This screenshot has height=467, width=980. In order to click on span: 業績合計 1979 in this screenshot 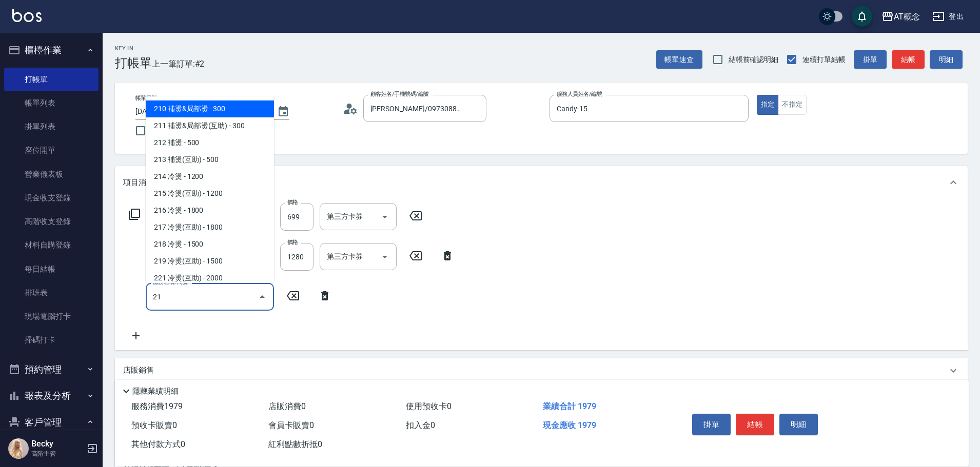, I will do `click(569, 406)`.